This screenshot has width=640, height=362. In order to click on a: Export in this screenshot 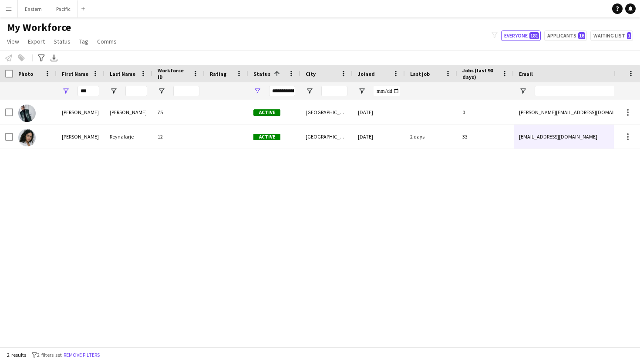, I will do `click(36, 41)`.